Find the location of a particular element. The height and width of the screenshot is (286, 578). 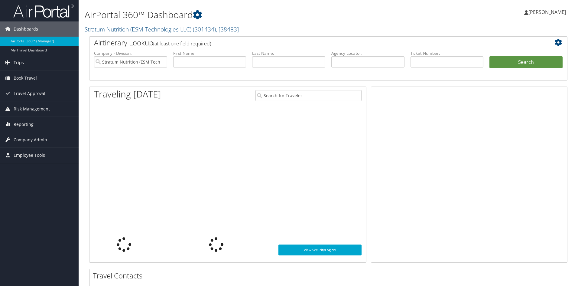

span: Employee Tools is located at coordinates (29, 155).